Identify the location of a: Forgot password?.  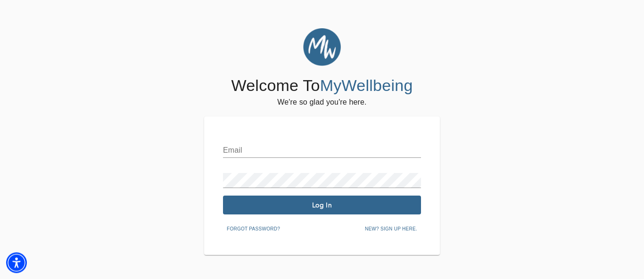
(253, 228).